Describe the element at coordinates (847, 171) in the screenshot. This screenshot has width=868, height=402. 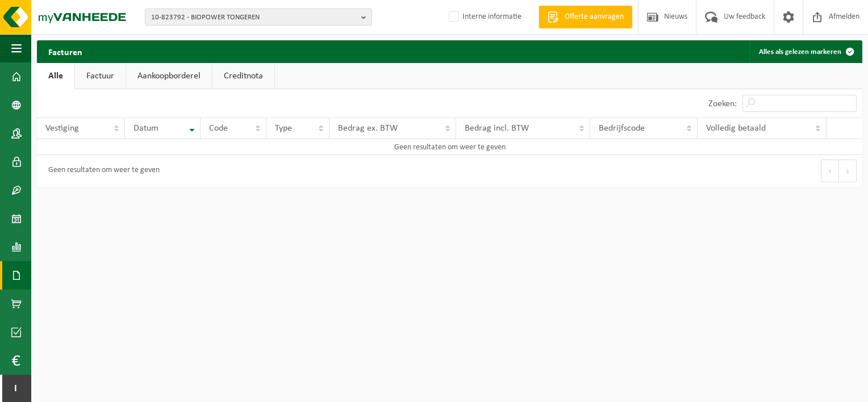
I see `button: Next` at that location.